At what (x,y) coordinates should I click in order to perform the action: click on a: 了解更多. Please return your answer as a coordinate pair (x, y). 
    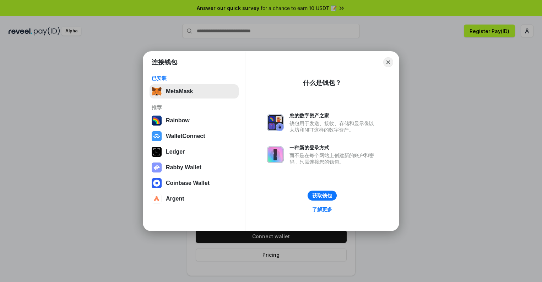
    Looking at the image, I should click on (322, 209).